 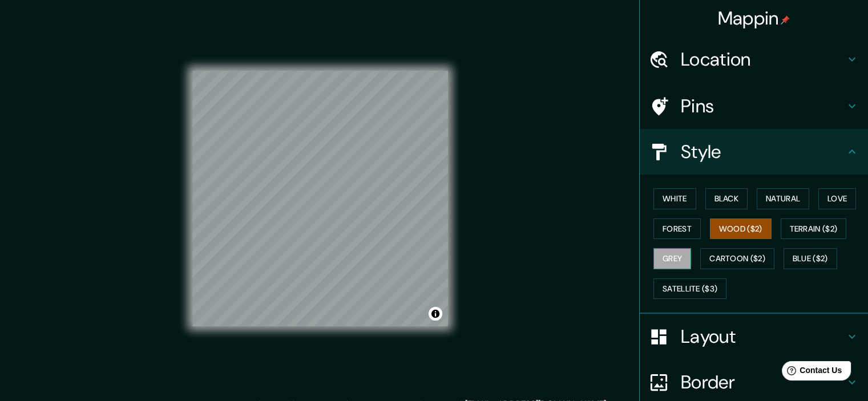 I want to click on h4: Mappin, so click(x=754, y=18).